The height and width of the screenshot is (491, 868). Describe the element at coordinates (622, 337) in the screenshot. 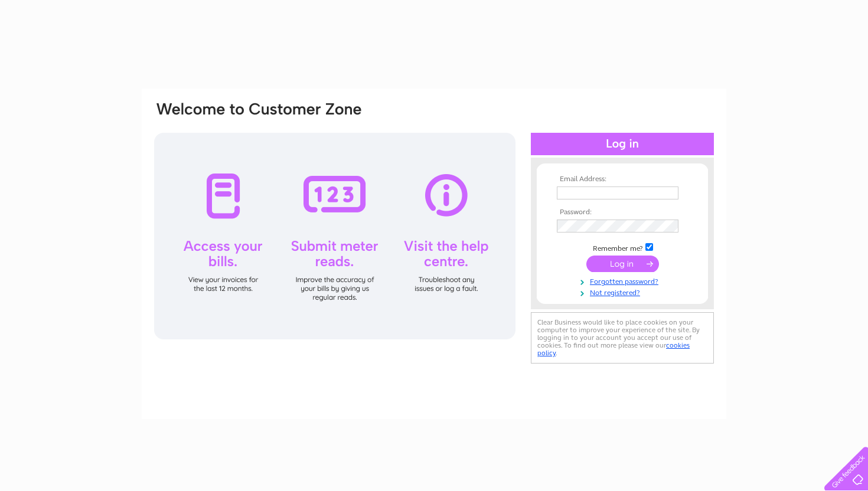

I see `div: Clear Business would like to place cookies on your computer to improve your experience of the sit...` at that location.